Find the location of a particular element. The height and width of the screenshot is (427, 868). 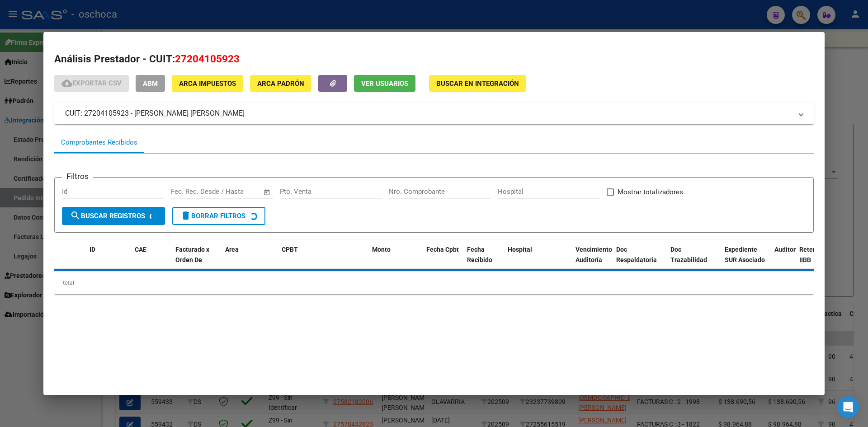

span: Area is located at coordinates (232, 250).